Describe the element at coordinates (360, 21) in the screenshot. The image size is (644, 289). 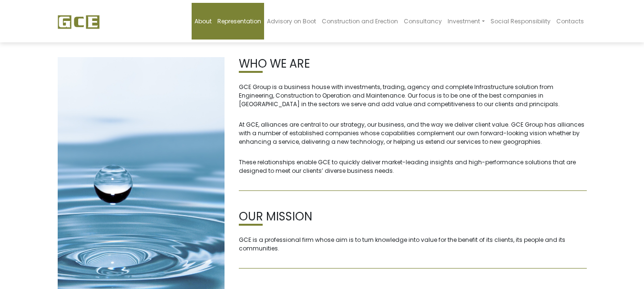
I see `span: Construction and Erection` at that location.